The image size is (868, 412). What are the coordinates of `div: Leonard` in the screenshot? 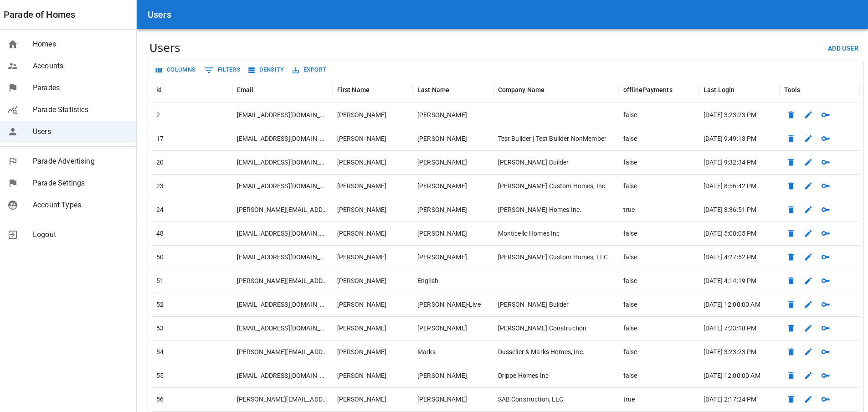 It's located at (372, 352).